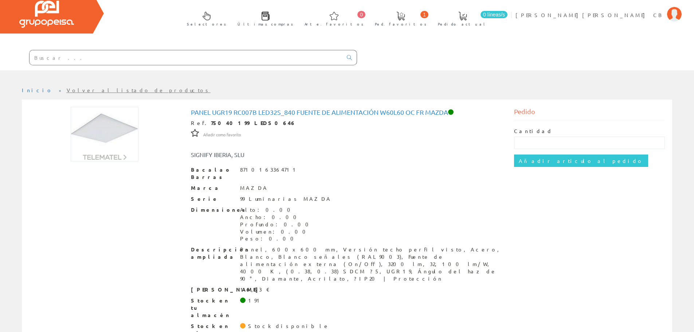 The image size is (694, 332). I want to click on a: Añadir como favorito, so click(222, 134).